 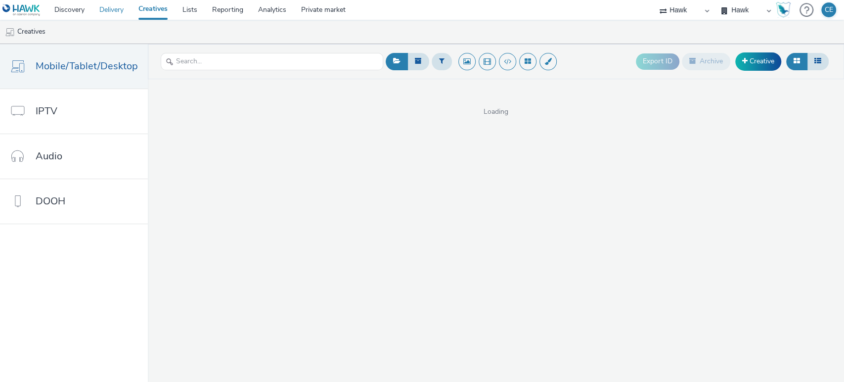 What do you see at coordinates (49, 156) in the screenshot?
I see `span: Audio` at bounding box center [49, 156].